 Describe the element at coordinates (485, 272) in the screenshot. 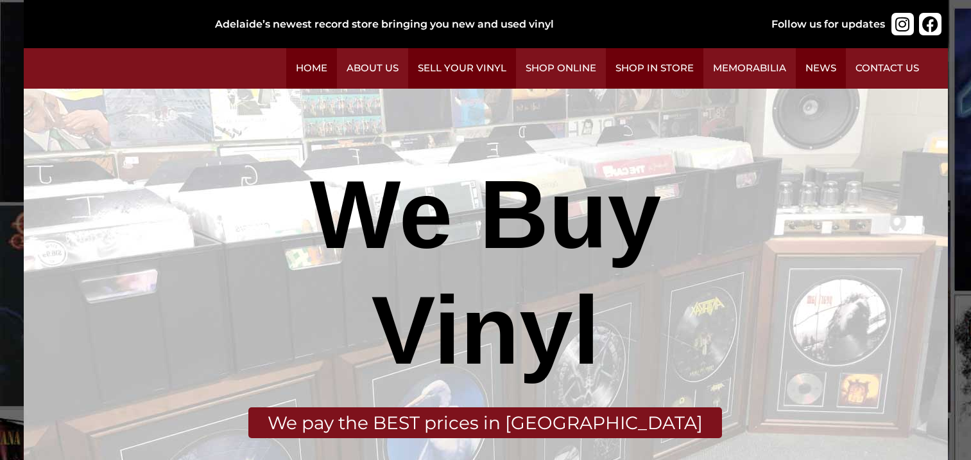

I see `div: We Buy Vinyl` at that location.